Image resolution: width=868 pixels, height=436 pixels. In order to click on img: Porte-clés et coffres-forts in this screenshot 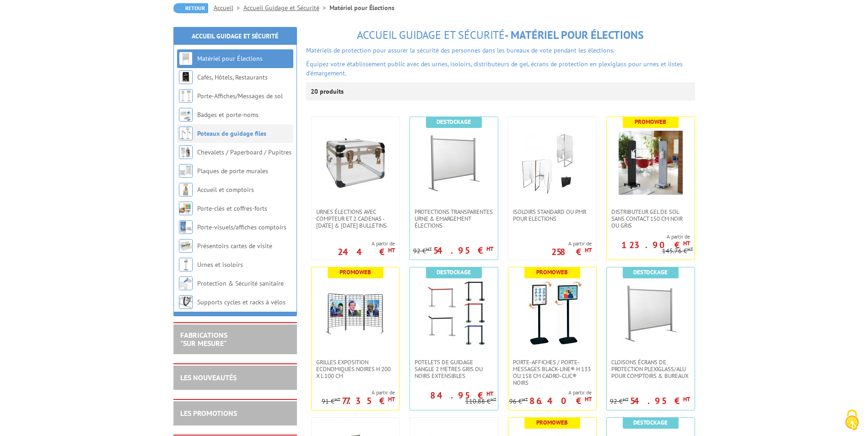, I will do `click(186, 208)`.